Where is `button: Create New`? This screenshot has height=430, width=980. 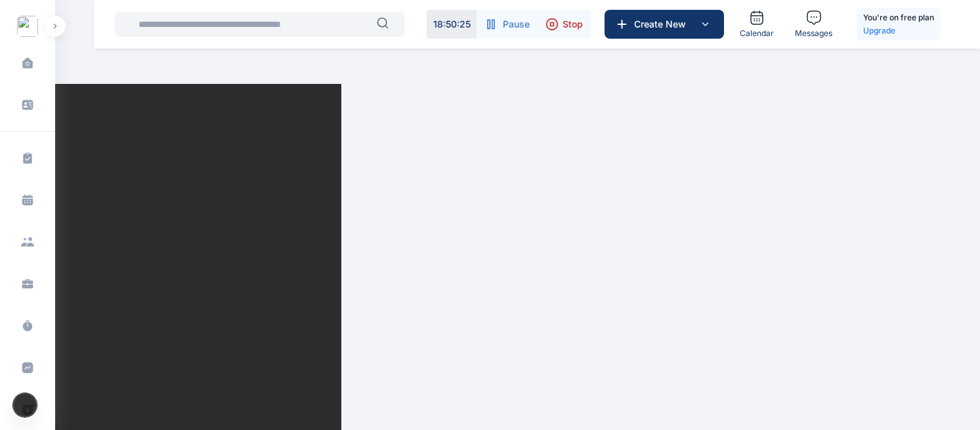
button: Create New is located at coordinates (665, 25).